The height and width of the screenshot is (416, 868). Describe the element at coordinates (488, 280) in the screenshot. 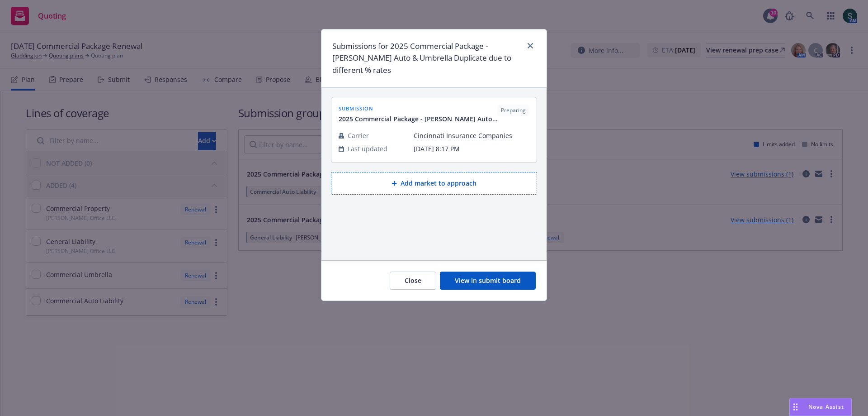

I see `button: View in submit board` at that location.